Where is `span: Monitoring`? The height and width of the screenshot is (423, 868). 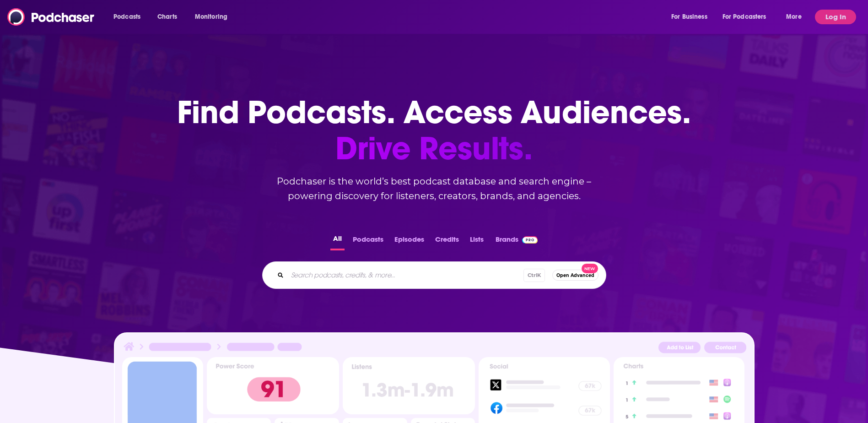 span: Monitoring is located at coordinates (211, 17).